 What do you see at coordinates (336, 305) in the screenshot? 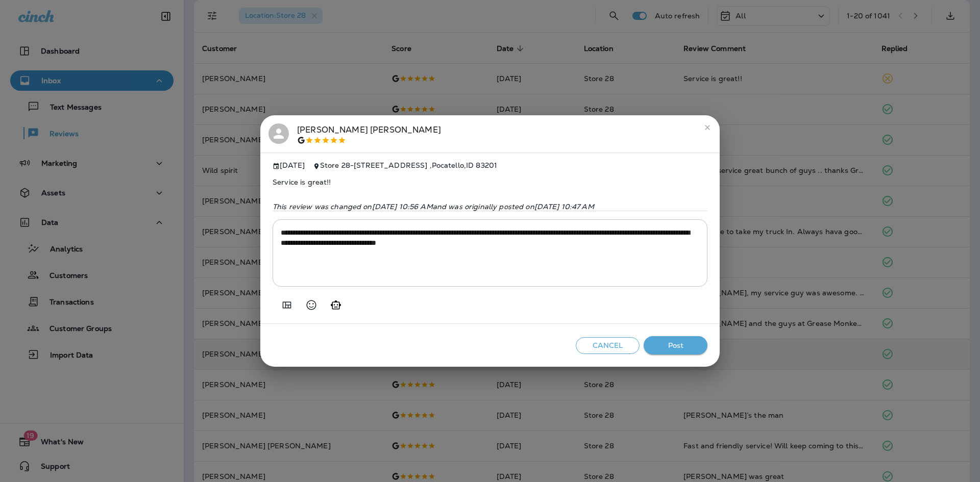
I see `button: Generate AI response` at bounding box center [336, 305].